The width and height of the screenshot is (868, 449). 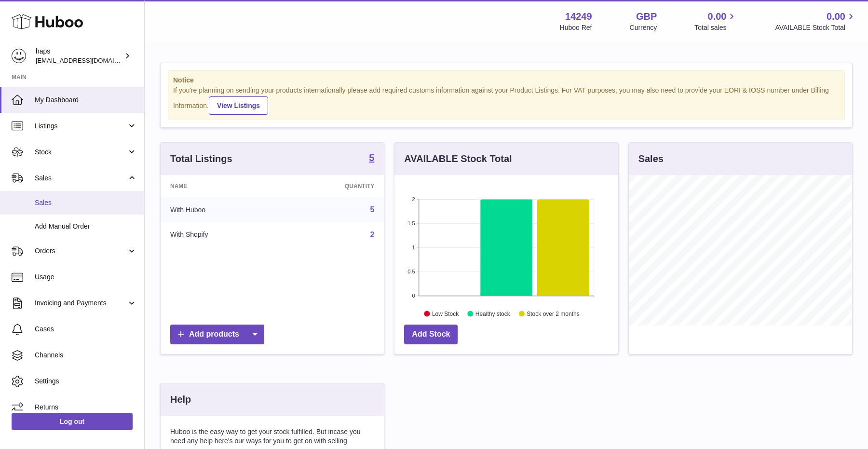 What do you see at coordinates (553, 314) in the screenshot?
I see `text: Stock over 2 months` at bounding box center [553, 314].